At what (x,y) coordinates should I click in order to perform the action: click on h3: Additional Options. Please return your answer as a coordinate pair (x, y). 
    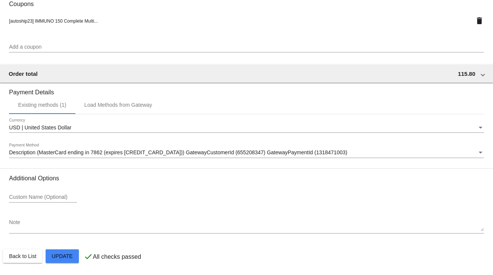
    Looking at the image, I should click on (246, 178).